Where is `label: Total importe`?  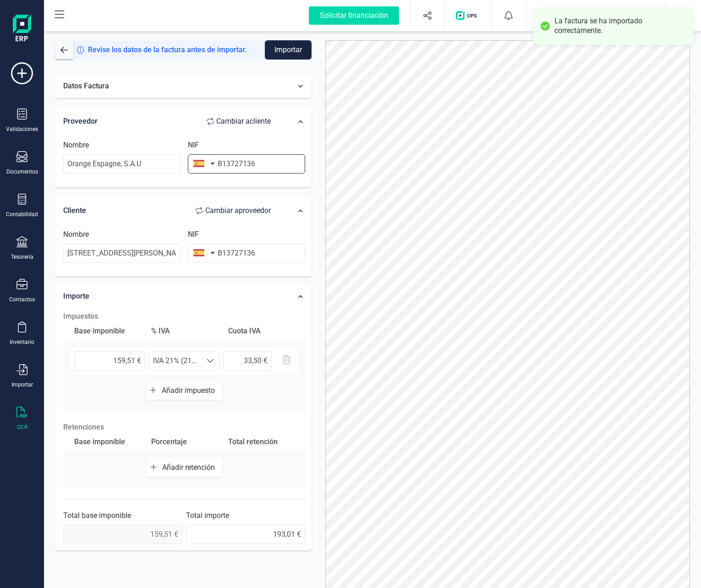 label: Total importe is located at coordinates (208, 516).